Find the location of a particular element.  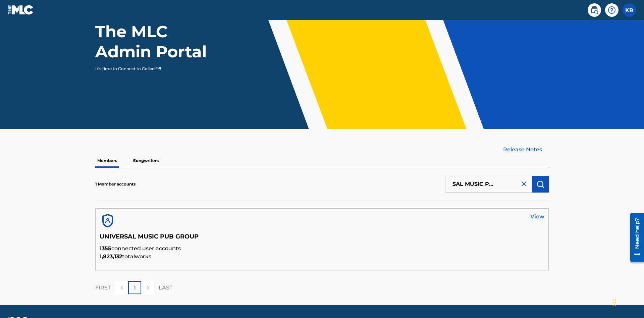

p: Songwriters is located at coordinates (146, 160).